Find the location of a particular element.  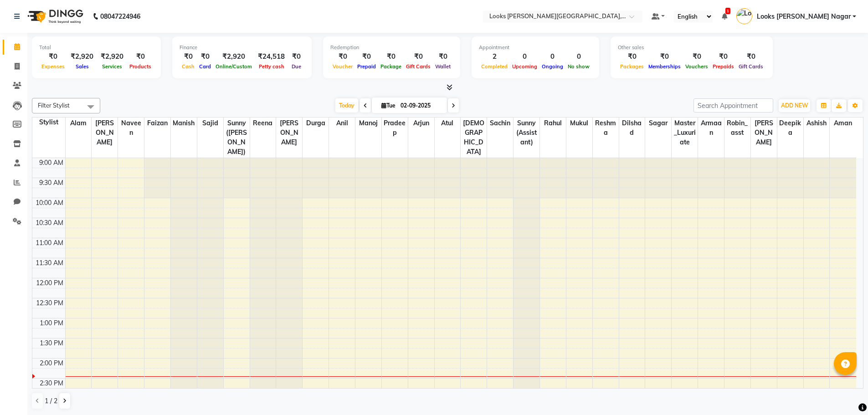

input: Search Appointment is located at coordinates (733, 105).